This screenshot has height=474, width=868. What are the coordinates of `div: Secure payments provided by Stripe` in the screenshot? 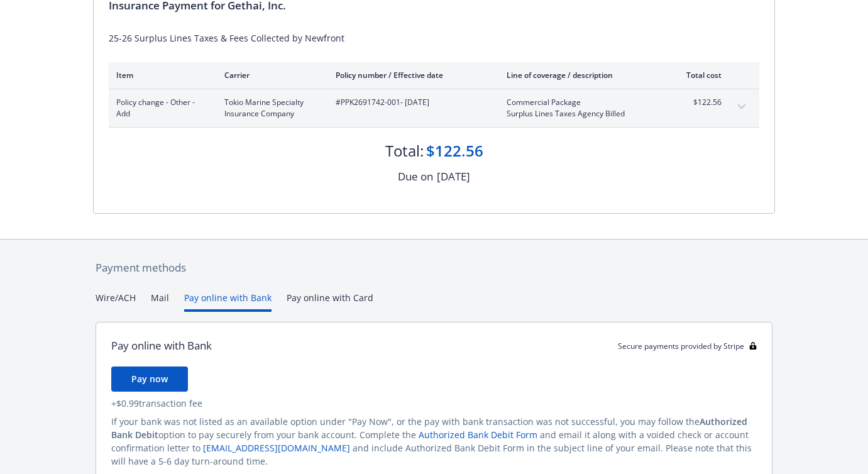 It's located at (687, 346).